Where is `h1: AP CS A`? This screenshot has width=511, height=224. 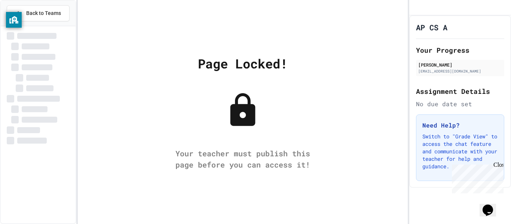
h1: AP CS A is located at coordinates (431, 27).